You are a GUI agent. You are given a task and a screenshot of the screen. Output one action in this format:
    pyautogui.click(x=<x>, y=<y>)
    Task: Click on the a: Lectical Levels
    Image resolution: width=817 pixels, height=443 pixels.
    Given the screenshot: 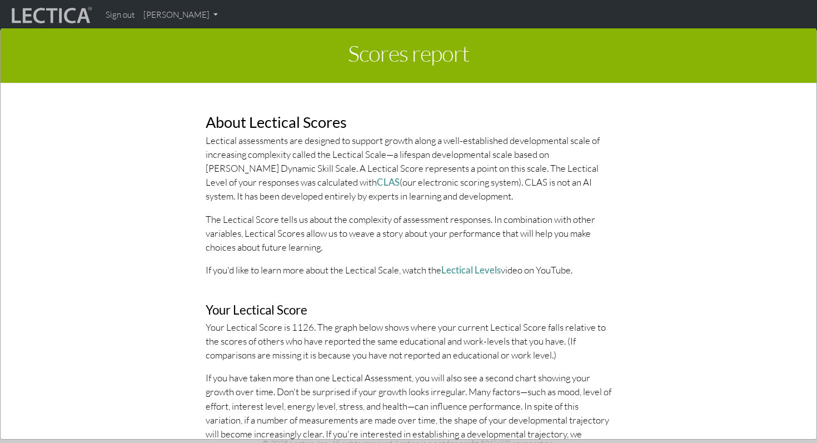 What is the action you would take?
    pyautogui.click(x=471, y=270)
    